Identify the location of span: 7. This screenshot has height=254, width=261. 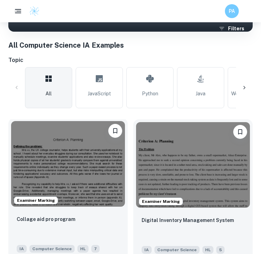
(96, 248).